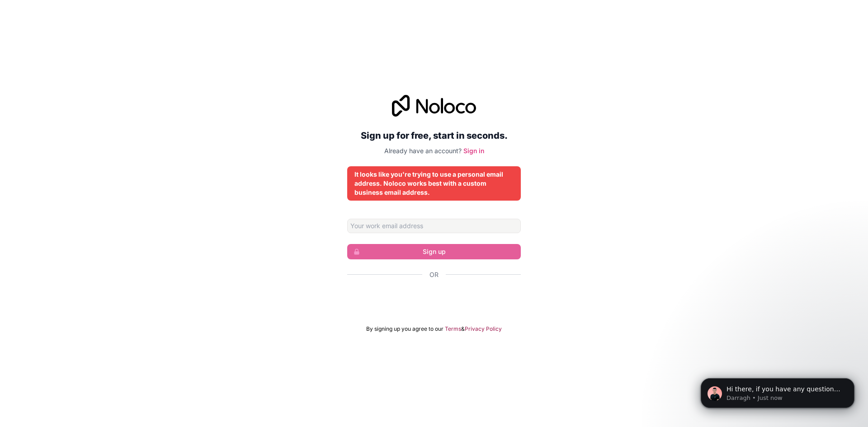  I want to click on div: message notification from Darragh, Just now. Hi there, if you have any questions about our pricin..., so click(90, 34).